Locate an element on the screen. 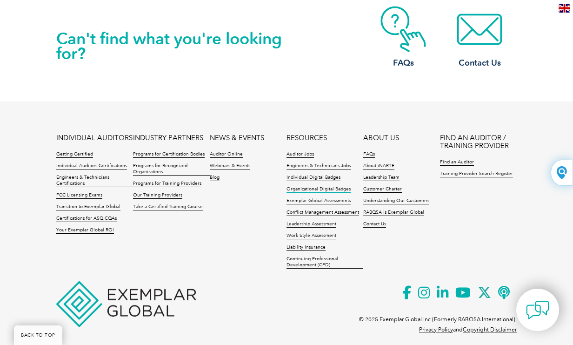 This screenshot has width=573, height=345. a: Exemplar Global Assessments is located at coordinates (319, 201).